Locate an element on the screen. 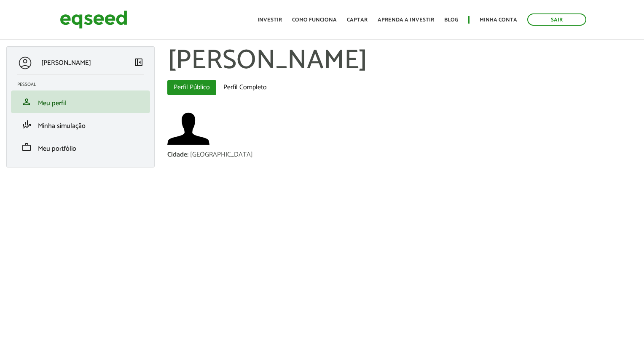  span: Minha simulação is located at coordinates (61, 126).